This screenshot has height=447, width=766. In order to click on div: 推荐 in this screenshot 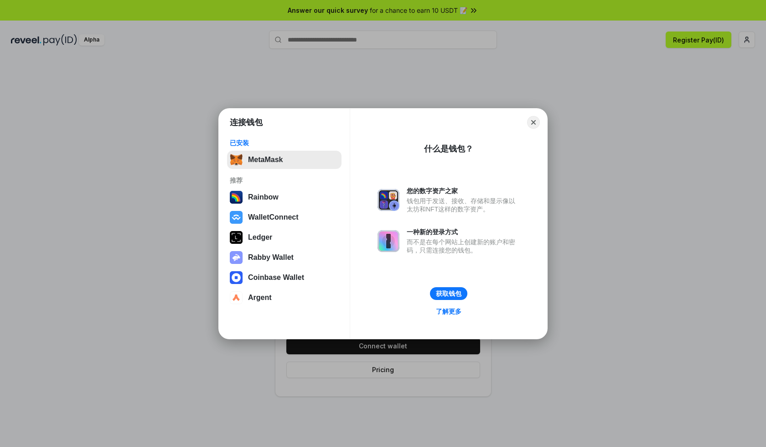, I will do `click(284, 180)`.